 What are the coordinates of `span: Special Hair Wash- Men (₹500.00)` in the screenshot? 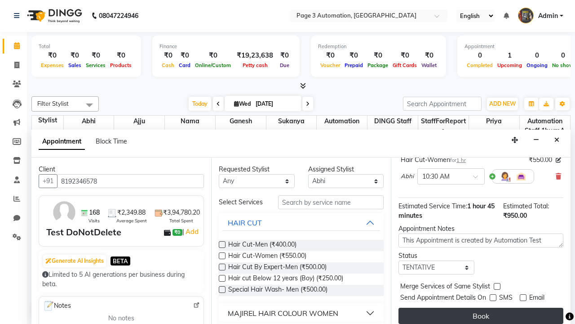 It's located at (278, 290).